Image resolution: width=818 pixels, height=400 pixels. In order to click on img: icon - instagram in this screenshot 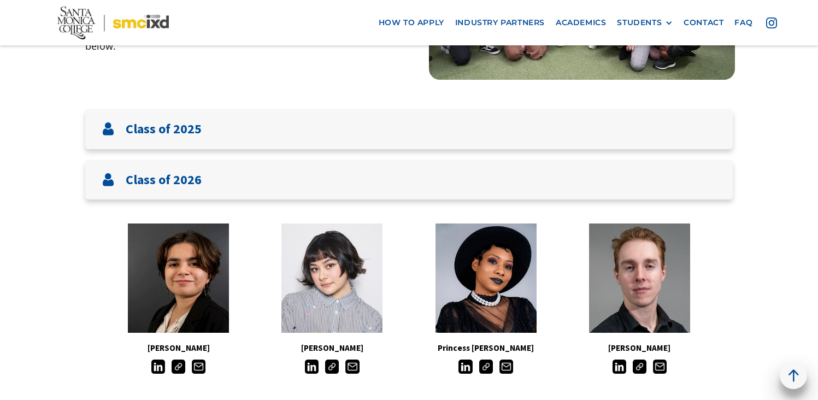, I will do `click(771, 23)`.